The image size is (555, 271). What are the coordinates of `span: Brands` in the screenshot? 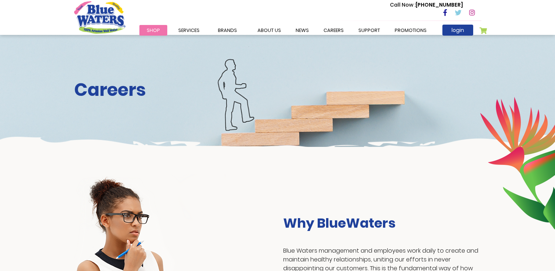 It's located at (227, 30).